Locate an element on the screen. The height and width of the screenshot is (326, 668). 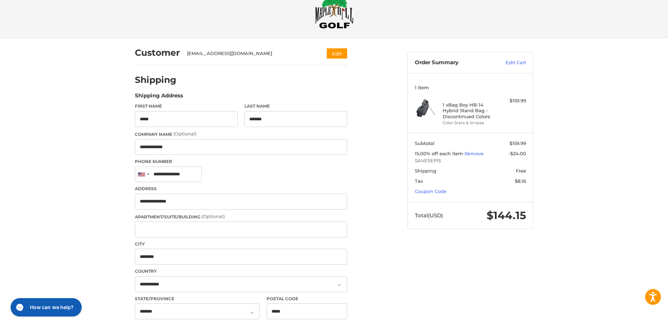
span: $159.99 is located at coordinates (518, 143).